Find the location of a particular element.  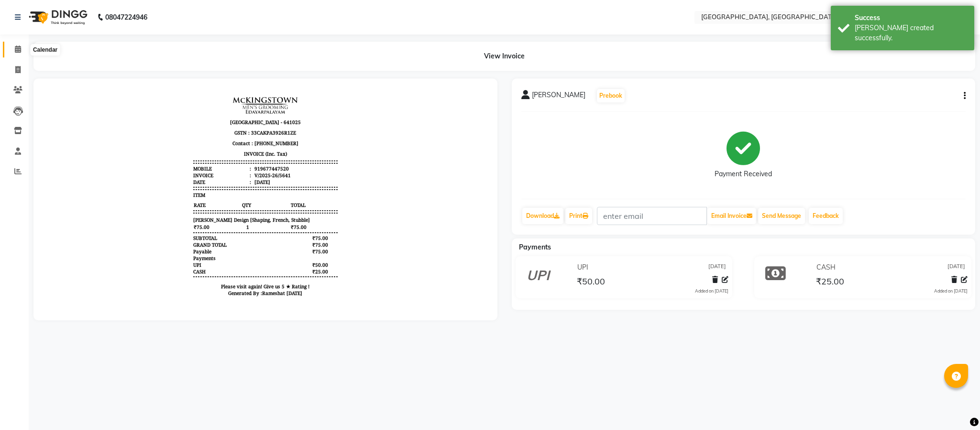

button: Email Invoice is located at coordinates (732, 216).